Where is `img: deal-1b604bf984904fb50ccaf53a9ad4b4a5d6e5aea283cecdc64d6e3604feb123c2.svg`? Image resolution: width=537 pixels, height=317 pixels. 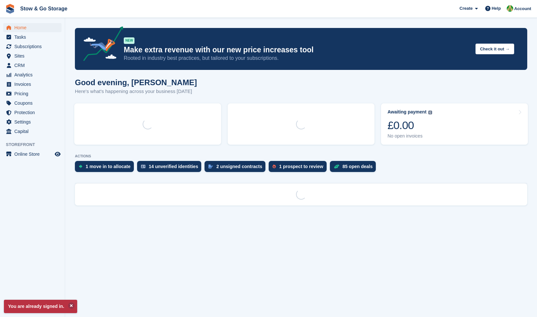
img: deal-1b604bf984904fb50ccaf53a9ad4b4a5d6e5aea283cecdc64d6e3604feb123c2.svg is located at coordinates (336, 167).